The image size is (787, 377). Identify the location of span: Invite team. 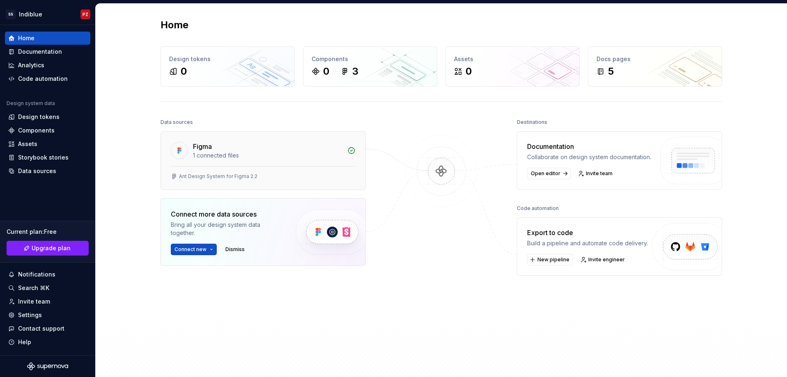
(599, 174).